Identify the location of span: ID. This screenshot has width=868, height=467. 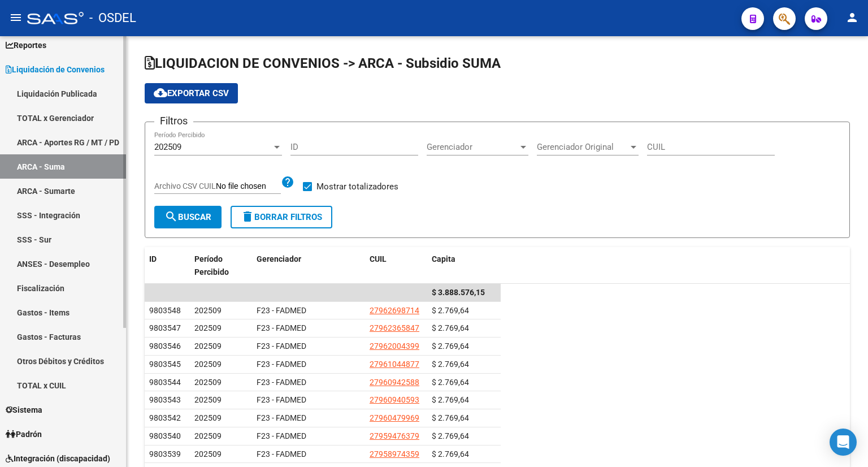
(152, 259).